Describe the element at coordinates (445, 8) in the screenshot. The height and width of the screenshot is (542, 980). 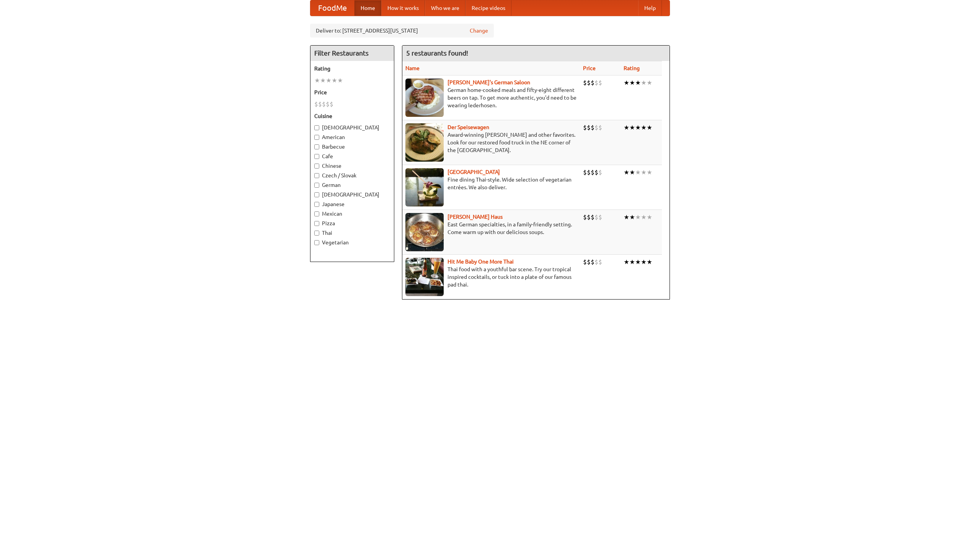
I see `a: Who we are` at that location.